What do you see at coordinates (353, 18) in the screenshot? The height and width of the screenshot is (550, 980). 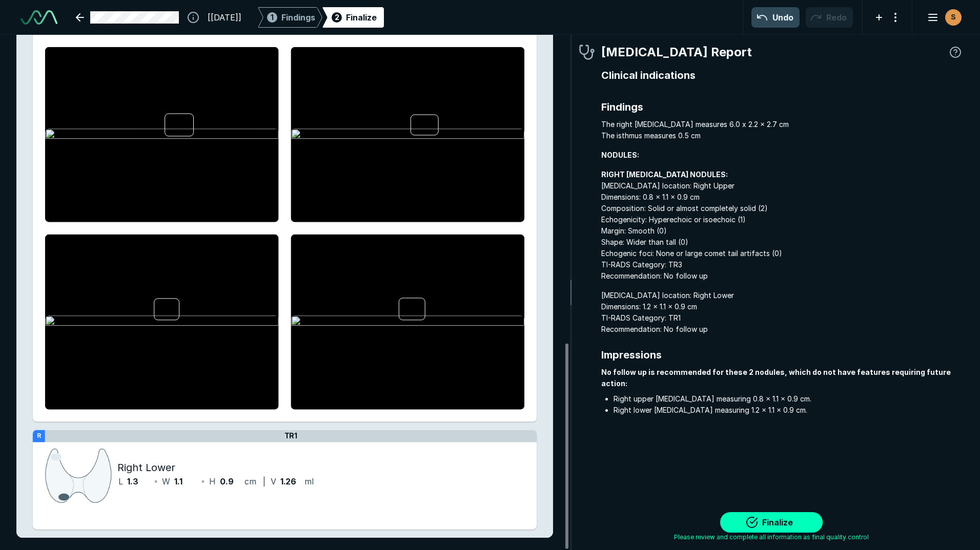 I see `div: 2Finalize` at bounding box center [353, 18].